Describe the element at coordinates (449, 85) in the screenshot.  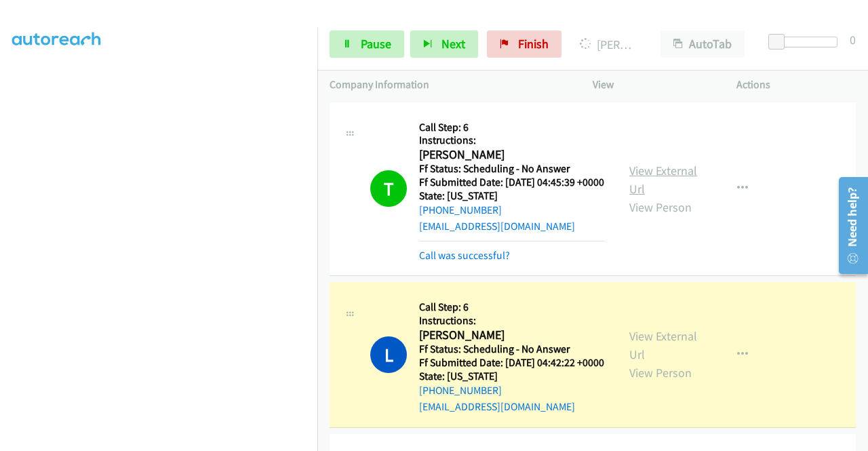
I see `p: Company Information` at that location.